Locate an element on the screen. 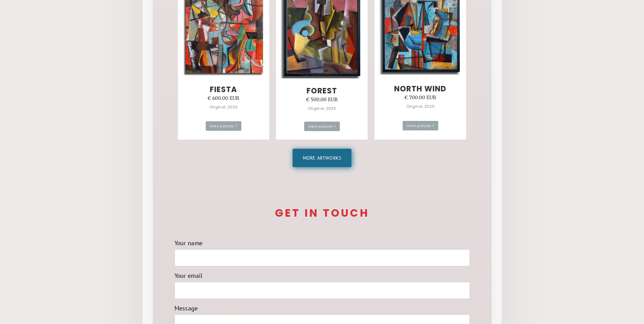 The height and width of the screenshot is (324, 644). label: Your email is located at coordinates (322, 275).